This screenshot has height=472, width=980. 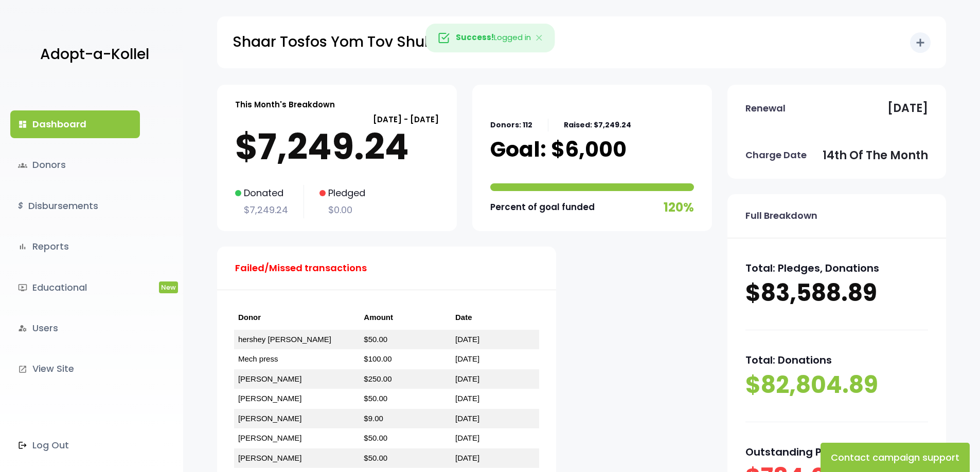 What do you see at coordinates (297, 317) in the screenshot?
I see `th: Donor` at bounding box center [297, 317].